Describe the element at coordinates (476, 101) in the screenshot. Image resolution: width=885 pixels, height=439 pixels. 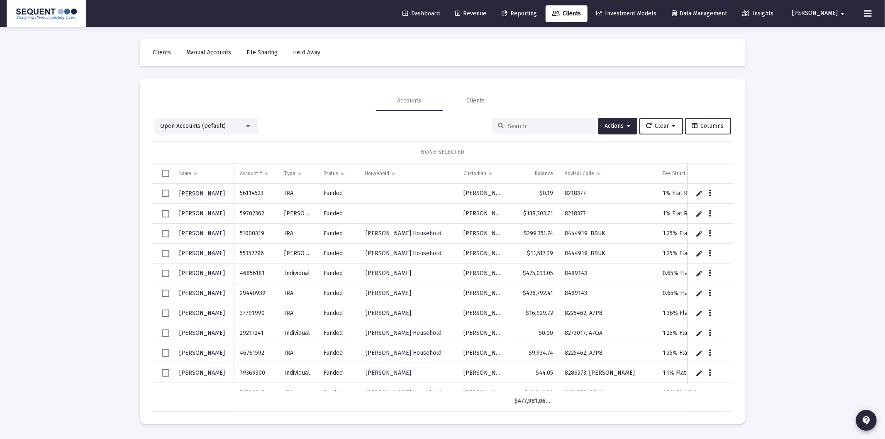
I see `div: Clients` at that location.